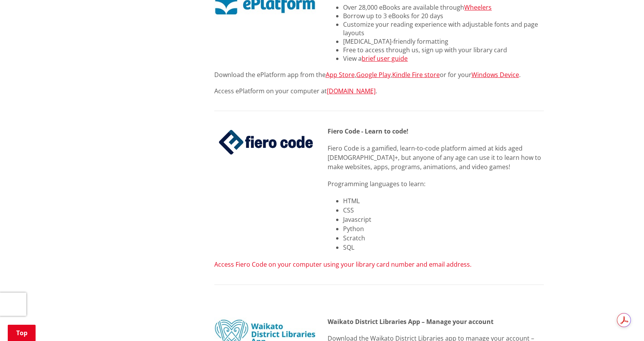 The width and height of the screenshot is (644, 341). Describe the element at coordinates (443, 238) in the screenshot. I see `li: Scratch` at that location.